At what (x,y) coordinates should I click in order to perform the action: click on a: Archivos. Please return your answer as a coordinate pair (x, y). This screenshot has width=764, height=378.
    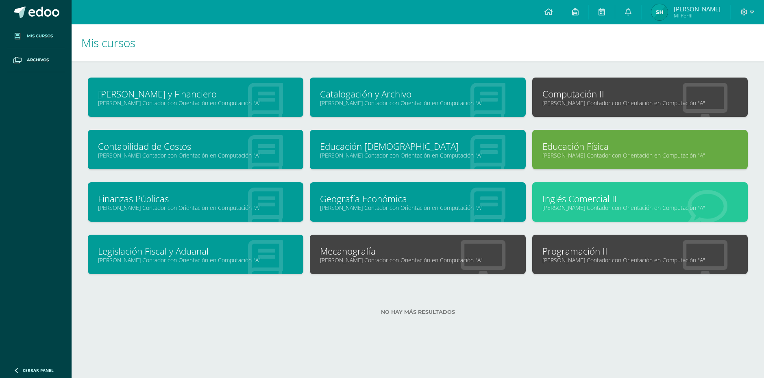
    Looking at the image, I should click on (36, 60).